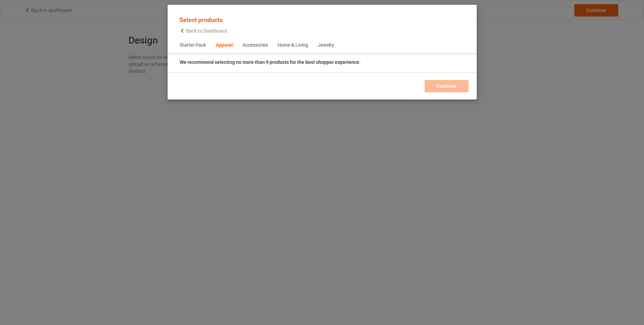 The width and height of the screenshot is (644, 325). I want to click on div: Home & Living, so click(293, 45).